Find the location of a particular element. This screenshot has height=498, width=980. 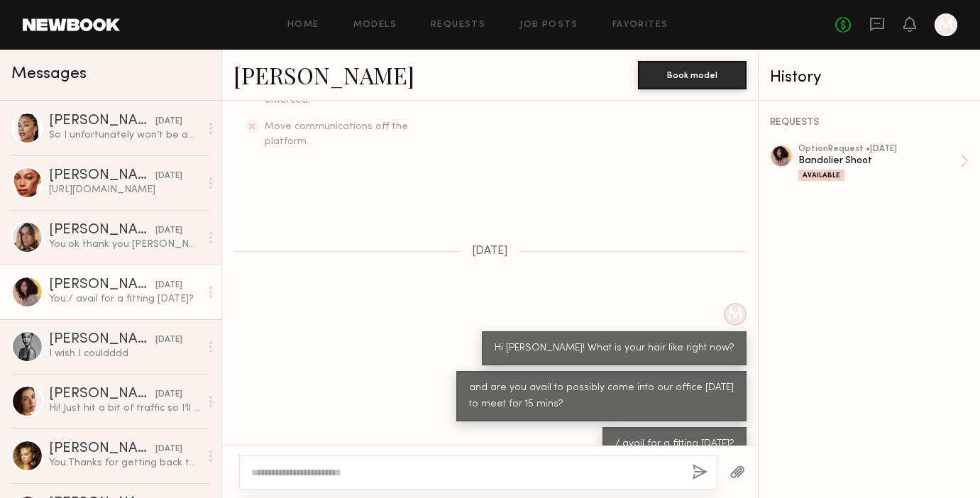

a: Favorites is located at coordinates (640, 25).